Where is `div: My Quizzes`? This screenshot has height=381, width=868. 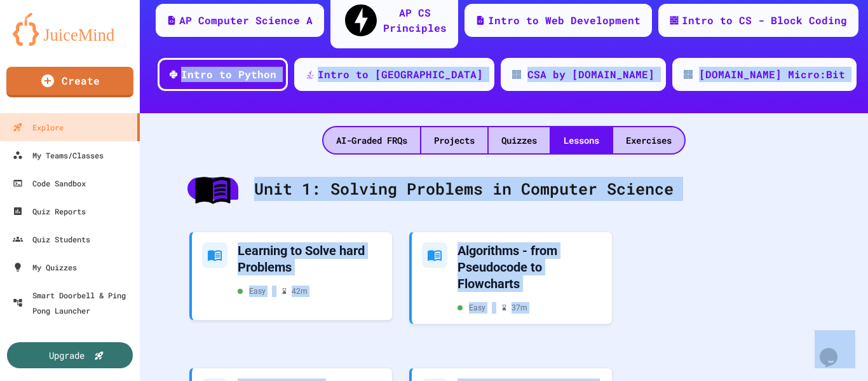
div: My Quizzes is located at coordinates (45, 267).